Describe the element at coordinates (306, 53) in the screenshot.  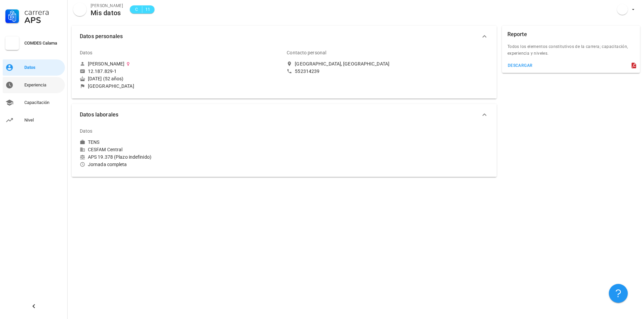
I see `div: Contacto personal` at that location.